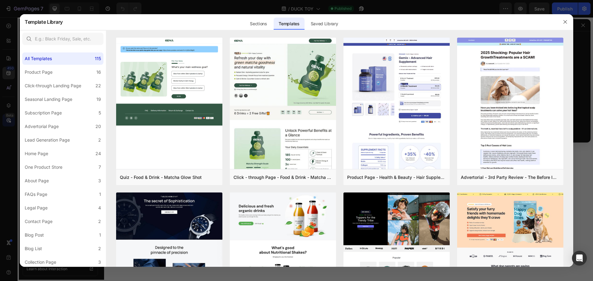 The image size is (593, 281). What do you see at coordinates (98, 86) in the screenshot?
I see `div: 22` at bounding box center [98, 86].